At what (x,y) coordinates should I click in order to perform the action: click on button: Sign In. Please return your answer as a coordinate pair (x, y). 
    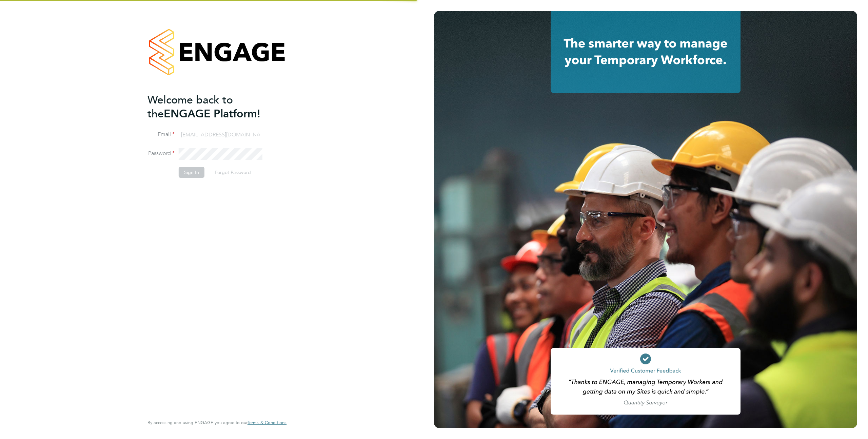
    Looking at the image, I should click on (191, 172).